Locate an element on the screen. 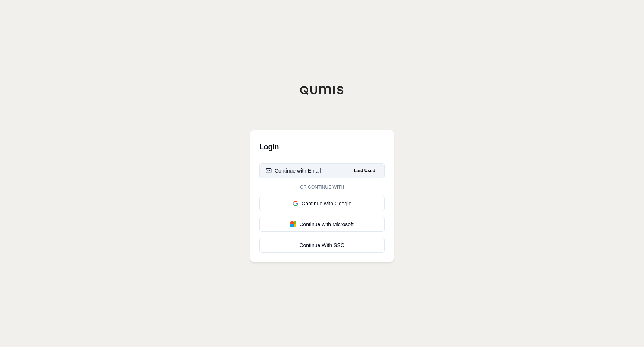 The image size is (644, 347). div: Continue with Email is located at coordinates (293, 171).